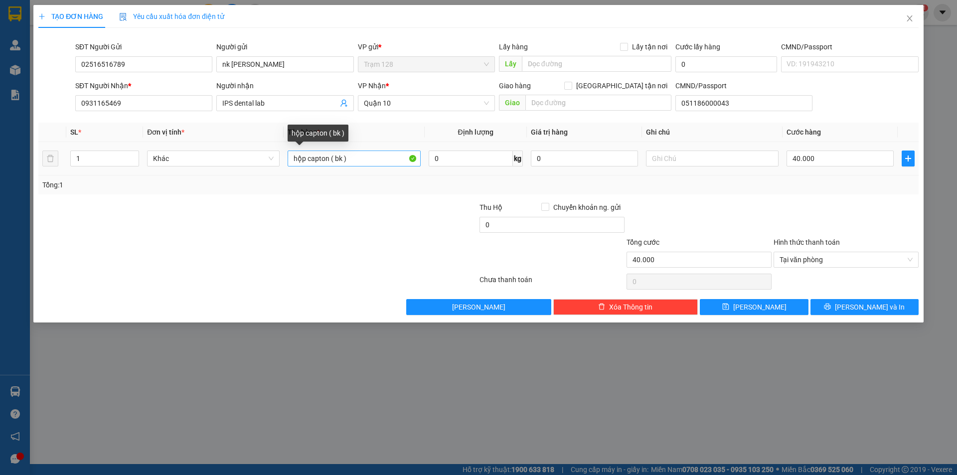  Describe the element at coordinates (372, 86) in the screenshot. I see `span: VP Nhận` at that location.